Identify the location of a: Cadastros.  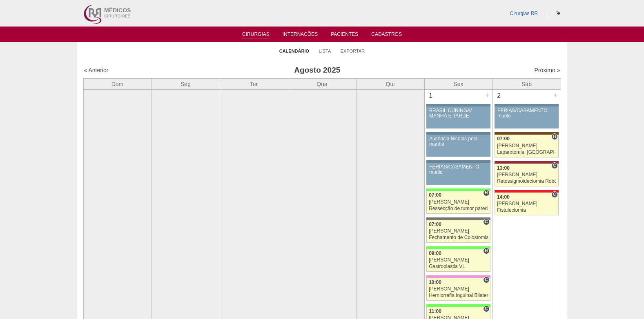
(386, 36).